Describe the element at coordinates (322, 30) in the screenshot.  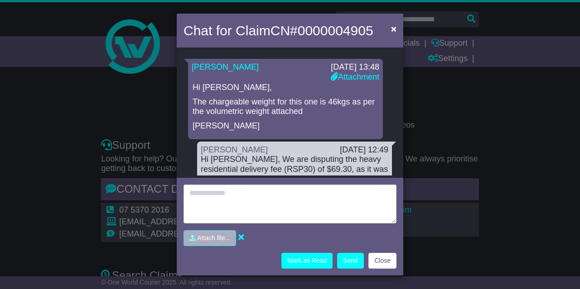
I see `span: CN#` at that location.